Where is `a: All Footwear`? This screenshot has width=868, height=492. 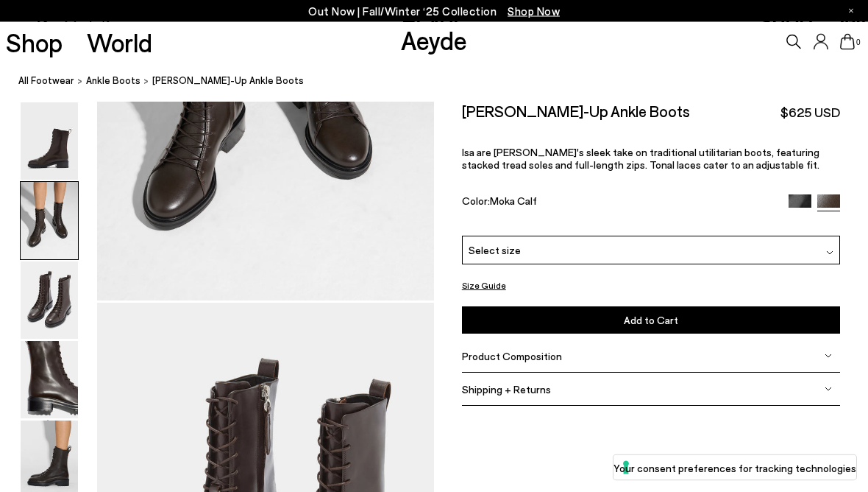
a: All Footwear is located at coordinates (46, 81).